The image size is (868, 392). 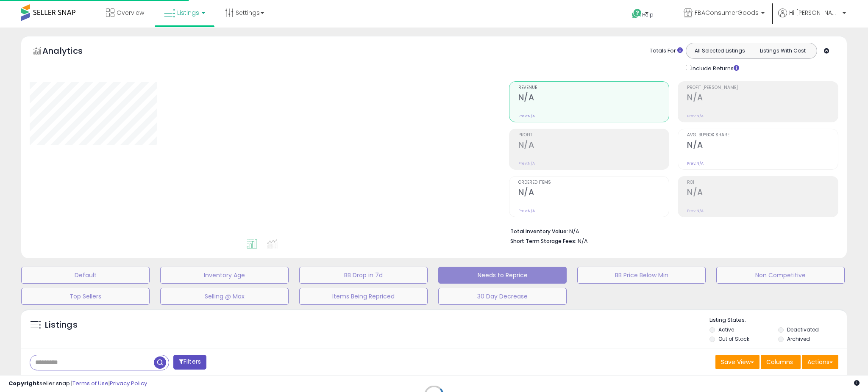 I want to click on button: Selling @ Max, so click(x=224, y=296).